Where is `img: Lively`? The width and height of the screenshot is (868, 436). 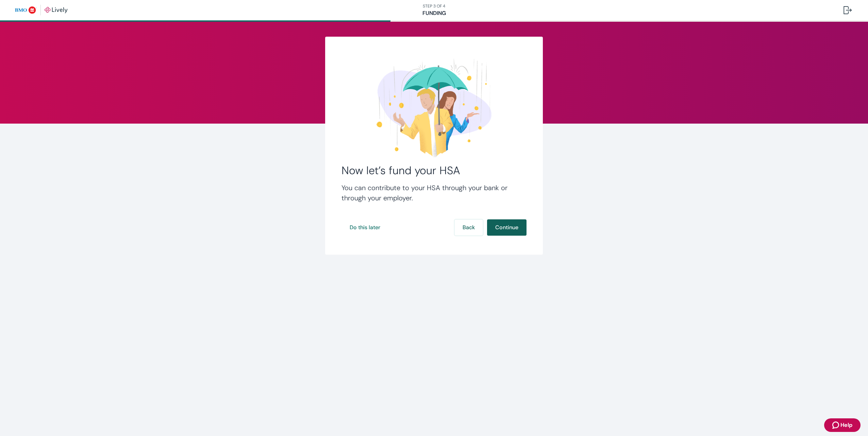
img: Lively is located at coordinates (42, 11).